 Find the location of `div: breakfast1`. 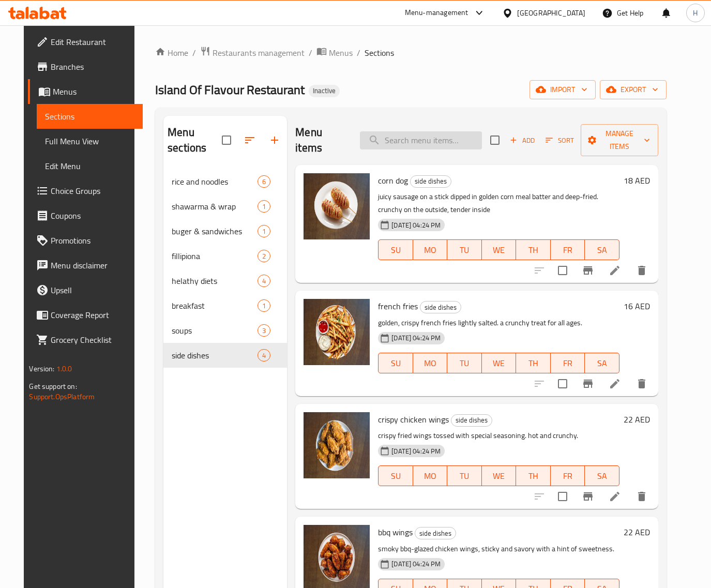

div: breakfast1 is located at coordinates (225, 306).